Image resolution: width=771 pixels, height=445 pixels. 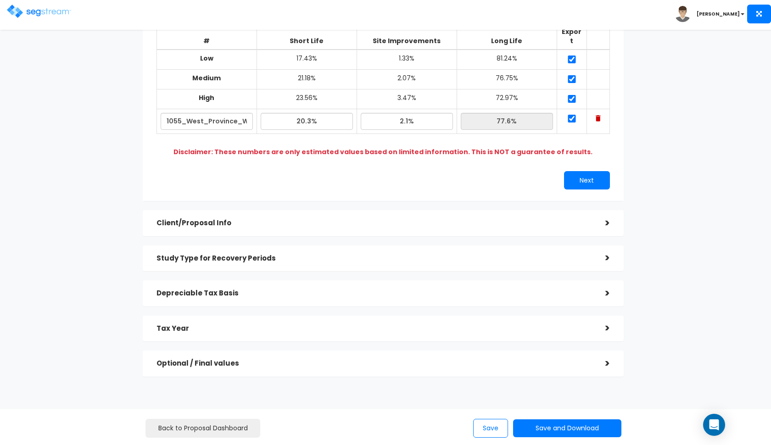 What do you see at coordinates (491, 428) in the screenshot?
I see `button: Save` at bounding box center [491, 428].